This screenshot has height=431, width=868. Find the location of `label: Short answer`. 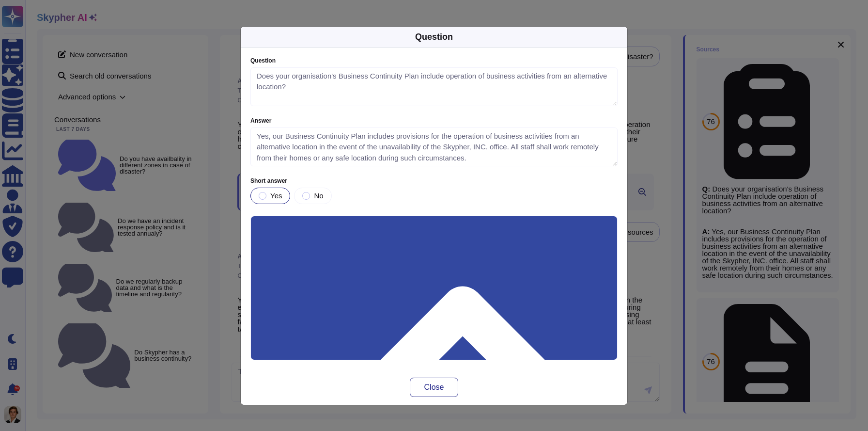

label: Short answer is located at coordinates (434, 181).